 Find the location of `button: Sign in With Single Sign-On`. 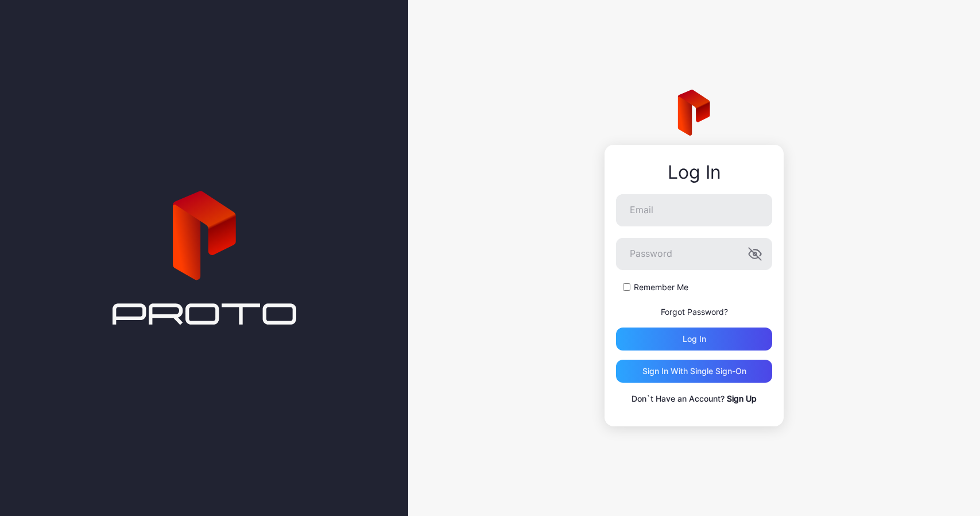

button: Sign in With Single Sign-On is located at coordinates (694, 371).